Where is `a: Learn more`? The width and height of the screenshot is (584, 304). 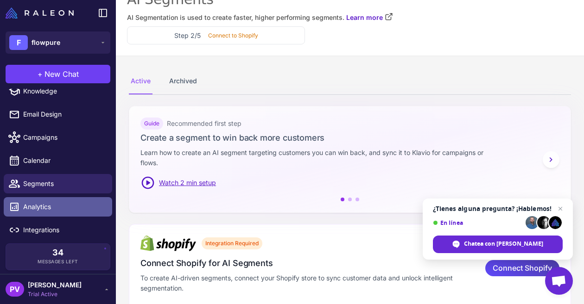 a: Learn more is located at coordinates (369, 18).